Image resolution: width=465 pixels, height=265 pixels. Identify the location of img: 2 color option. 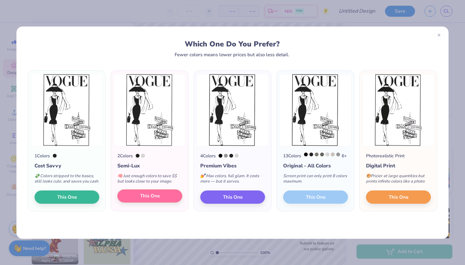
(150, 110).